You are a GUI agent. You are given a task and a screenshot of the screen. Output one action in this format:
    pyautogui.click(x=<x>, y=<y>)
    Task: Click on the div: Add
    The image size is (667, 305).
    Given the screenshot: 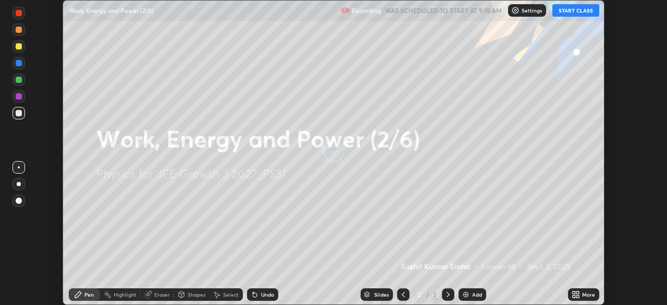 What is the action you would take?
    pyautogui.click(x=477, y=294)
    